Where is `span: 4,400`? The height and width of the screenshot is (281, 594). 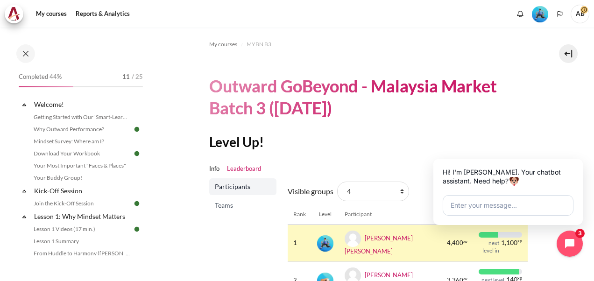 span: 4,400 is located at coordinates (455, 243).